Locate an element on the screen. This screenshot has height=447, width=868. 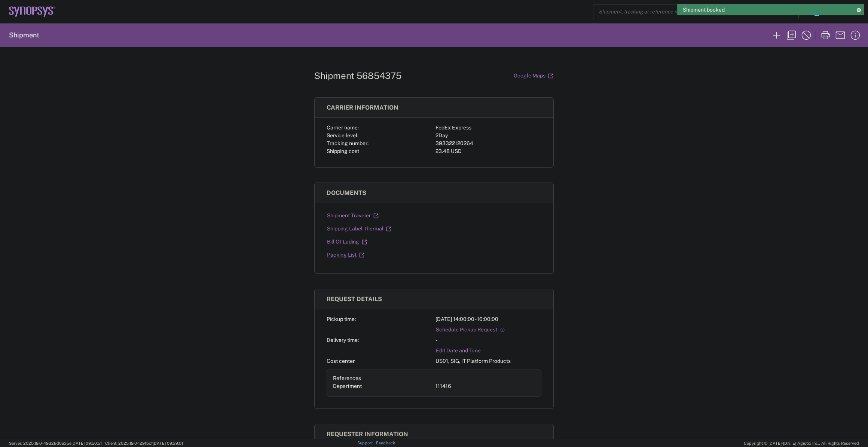
div: 2Day is located at coordinates (488, 136).